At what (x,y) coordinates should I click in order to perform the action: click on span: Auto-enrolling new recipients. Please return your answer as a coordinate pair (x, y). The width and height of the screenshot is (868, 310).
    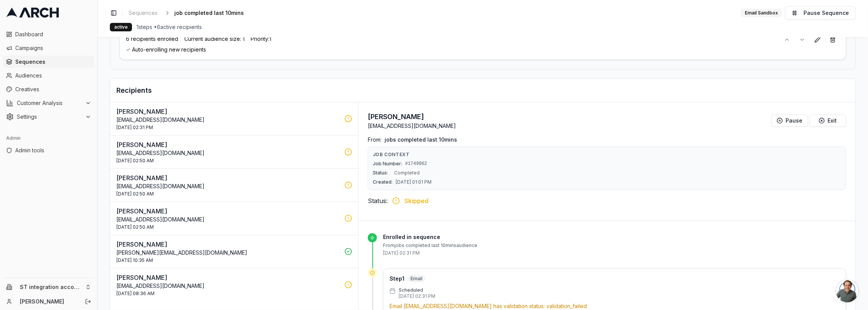
    Looking at the image, I should click on (450, 50).